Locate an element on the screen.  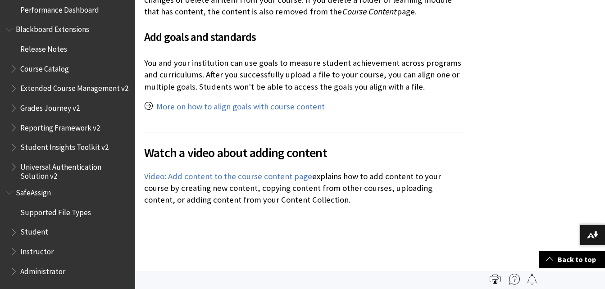
nav: Book outline for Blackboard Extensions is located at coordinates (68, 101).